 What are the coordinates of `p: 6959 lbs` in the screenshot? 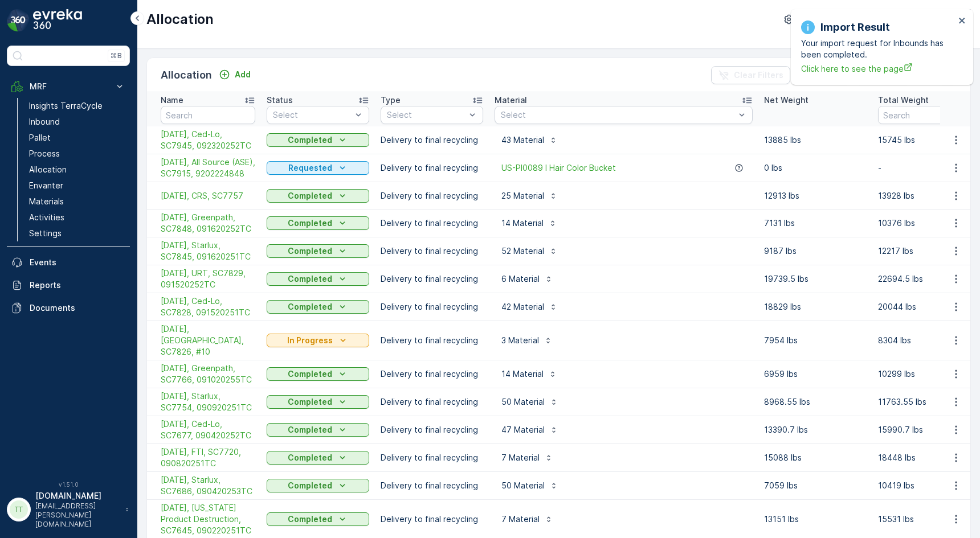 It's located at (816, 374).